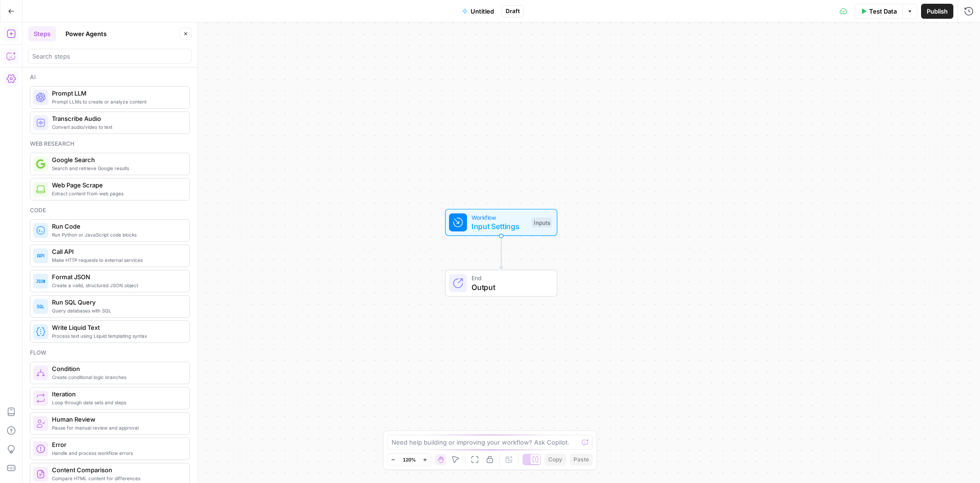 The width and height of the screenshot is (980, 483). Describe the element at coordinates (117, 260) in the screenshot. I see `span: Make HTTP requests to external services` at that location.